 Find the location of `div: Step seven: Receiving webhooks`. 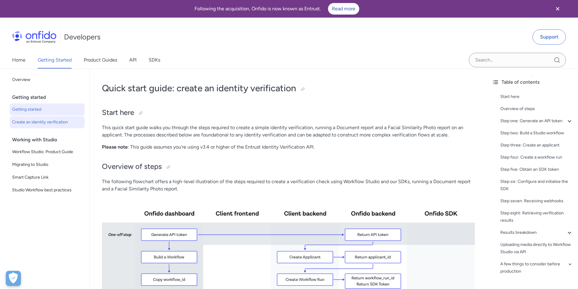

div: Step seven: Receiving webhooks is located at coordinates (537, 201).